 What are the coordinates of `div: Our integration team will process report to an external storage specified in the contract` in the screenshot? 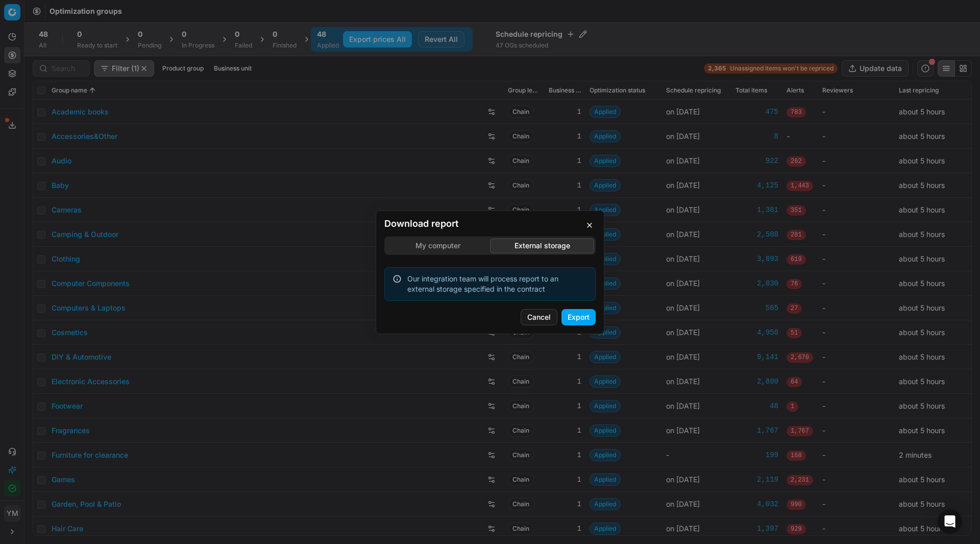 It's located at (497, 284).